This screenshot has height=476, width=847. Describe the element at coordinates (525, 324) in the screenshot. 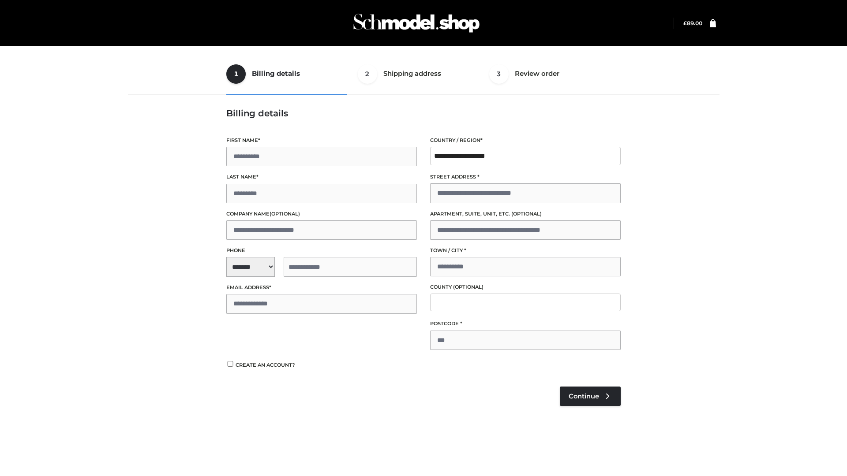

I see `label: Postcode` at that location.